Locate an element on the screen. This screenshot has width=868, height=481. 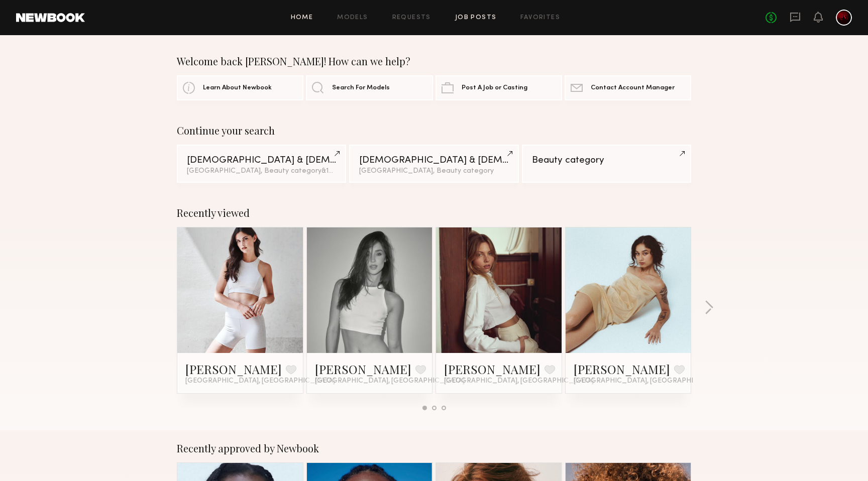
span: Search For Models is located at coordinates (361, 88).